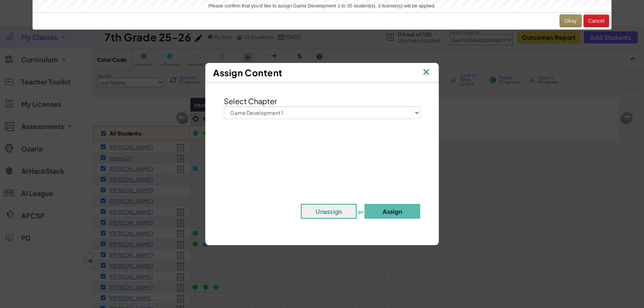  What do you see at coordinates (426, 73) in the screenshot?
I see `img: IconClose.svg` at bounding box center [426, 73].